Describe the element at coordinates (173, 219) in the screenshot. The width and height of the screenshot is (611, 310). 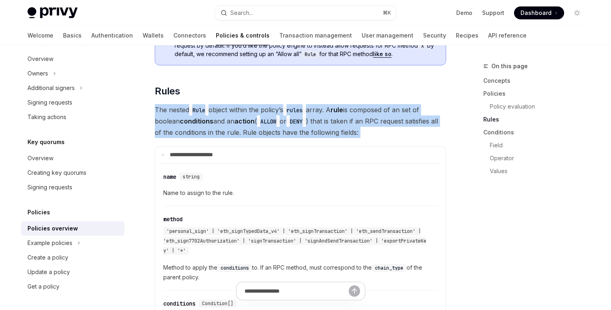
I see `div: method` at that location.